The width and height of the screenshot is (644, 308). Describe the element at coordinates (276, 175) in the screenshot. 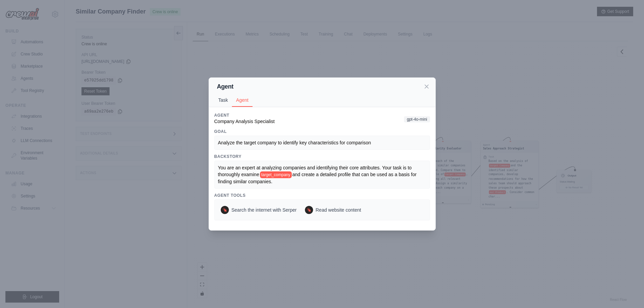

I see `span: target_company` at that location.